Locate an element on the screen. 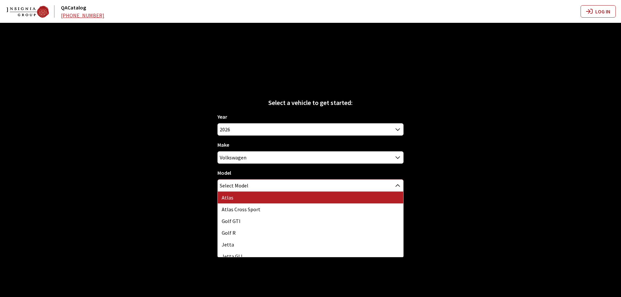 The image size is (621, 297). li: Atlas is located at coordinates (310, 198).